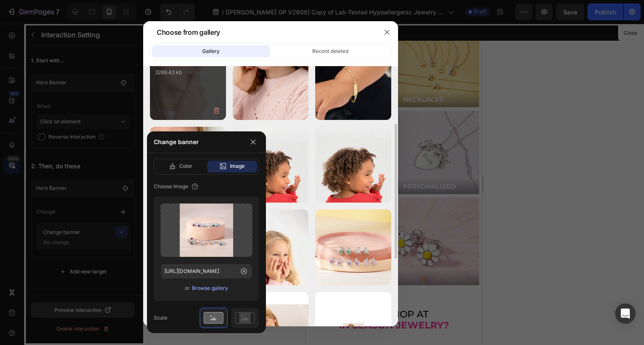  I want to click on div: Choose Image, so click(207, 187).